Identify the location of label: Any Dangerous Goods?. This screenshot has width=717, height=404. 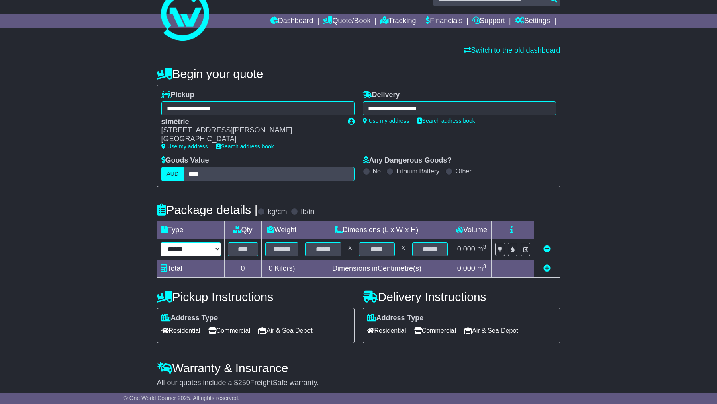
(408, 160).